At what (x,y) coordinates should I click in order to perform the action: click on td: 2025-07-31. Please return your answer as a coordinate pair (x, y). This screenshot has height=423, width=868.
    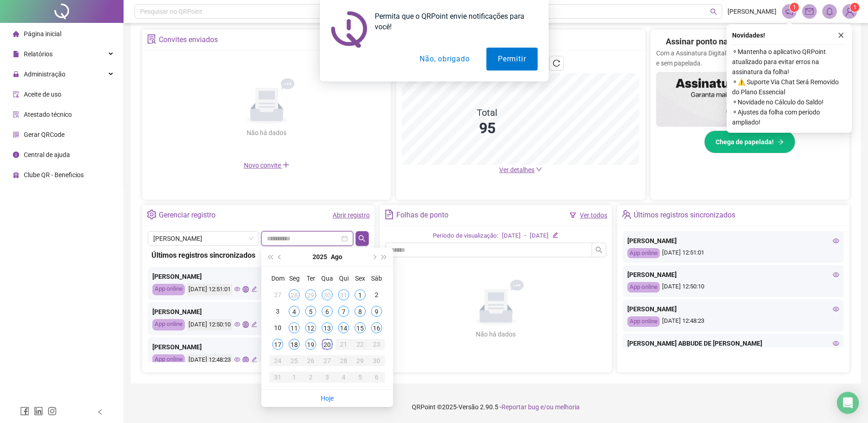
    Looking at the image, I should click on (343, 295).